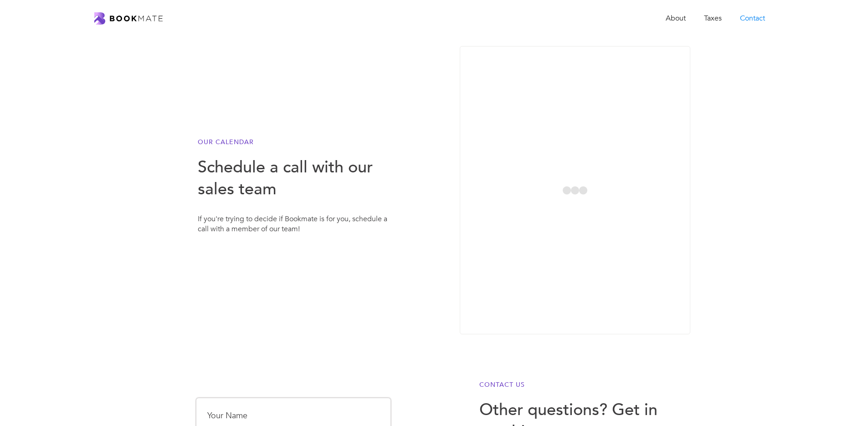 This screenshot has width=868, height=426. I want to click on h6: Contact Us, so click(575, 385).